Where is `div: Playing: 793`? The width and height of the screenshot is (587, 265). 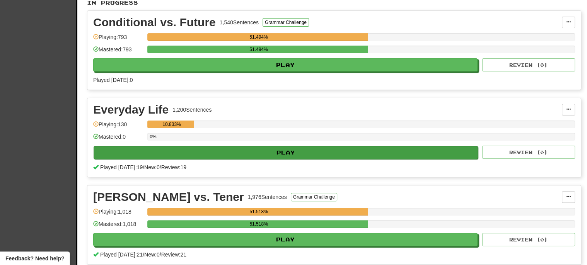
div: Playing: 793 is located at coordinates (118, 39).